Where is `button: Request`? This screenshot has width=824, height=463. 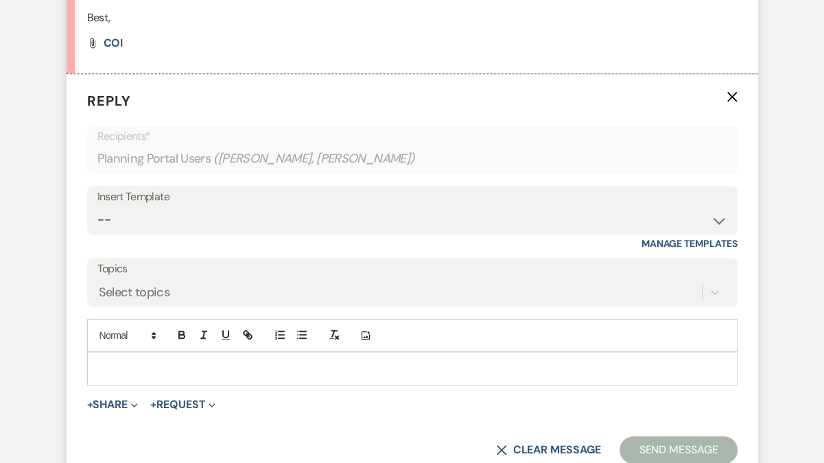
button: Request is located at coordinates (182, 405).